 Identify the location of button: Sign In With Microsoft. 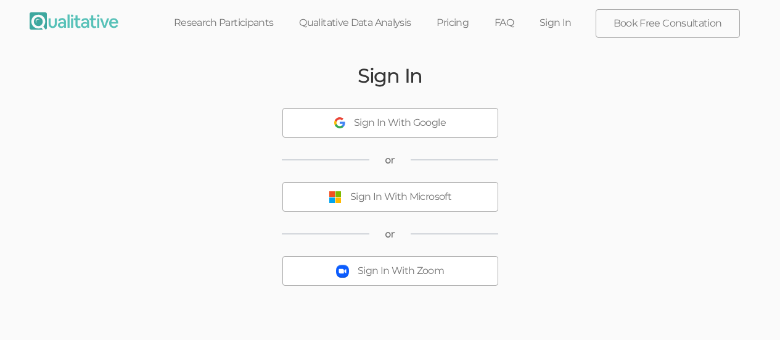
(390, 197).